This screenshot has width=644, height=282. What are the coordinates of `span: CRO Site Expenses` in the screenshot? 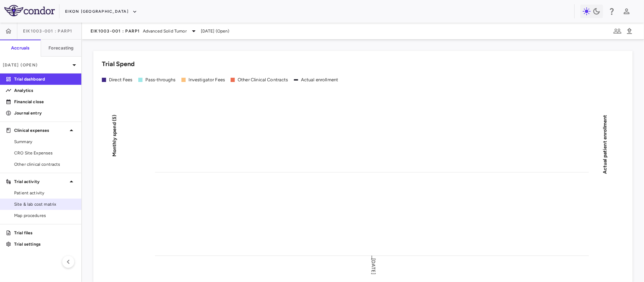 It's located at (45, 153).